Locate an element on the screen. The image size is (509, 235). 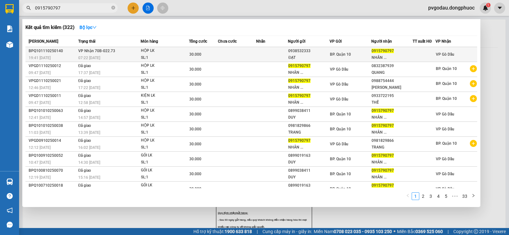
li: Next 5 Pages is located at coordinates (455, 196).